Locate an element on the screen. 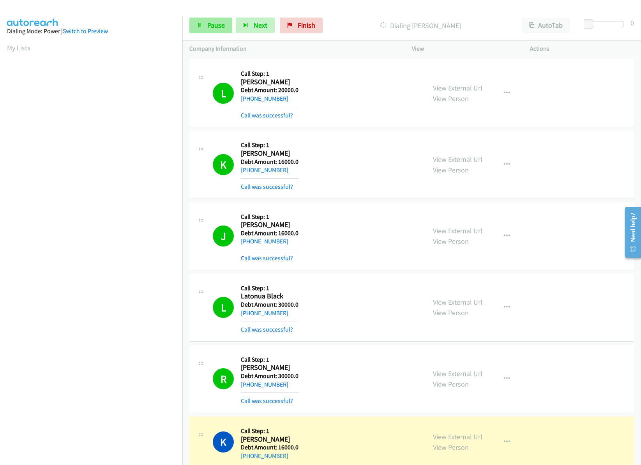 The image size is (641, 465). button: Next is located at coordinates (255, 25).